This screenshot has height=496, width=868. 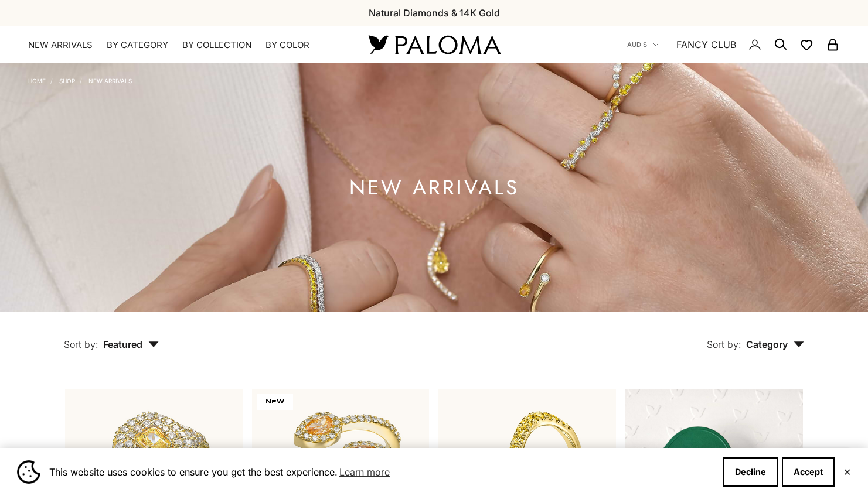 I want to click on button: Close, so click(x=847, y=472).